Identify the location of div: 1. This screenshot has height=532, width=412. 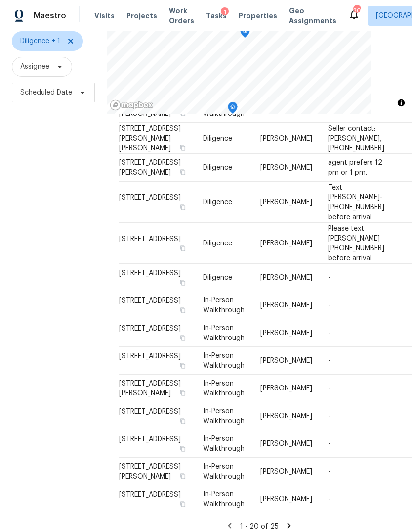
(225, 12).